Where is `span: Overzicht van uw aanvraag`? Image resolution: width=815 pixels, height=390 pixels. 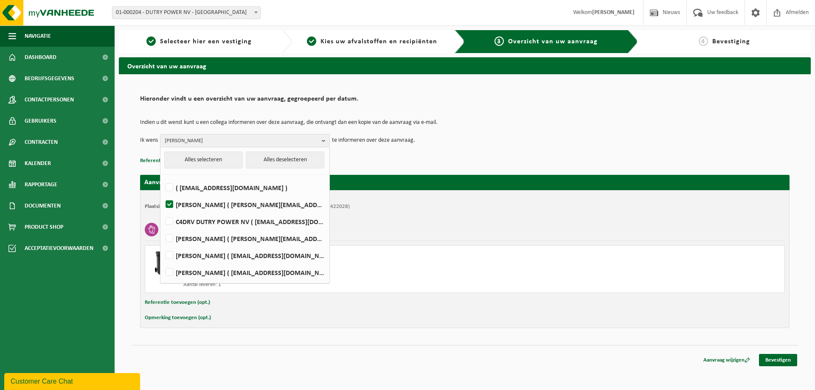 span: Overzicht van uw aanvraag is located at coordinates (553, 42).